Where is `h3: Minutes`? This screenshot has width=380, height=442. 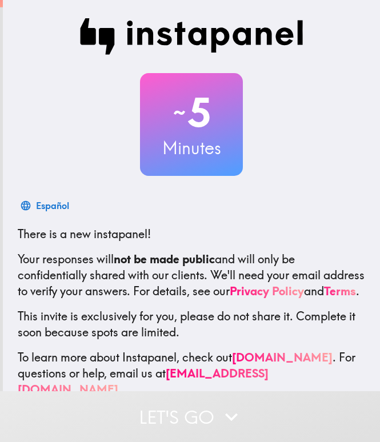
h3: Minutes is located at coordinates (191, 148).